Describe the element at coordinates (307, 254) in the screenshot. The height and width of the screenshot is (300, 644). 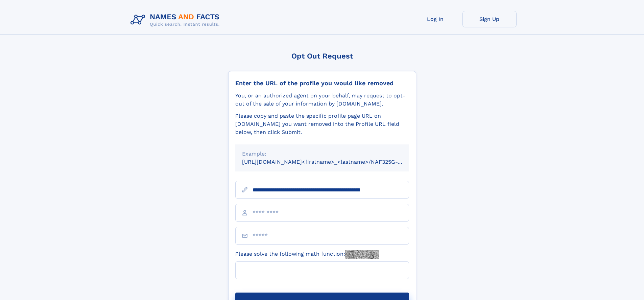
I see `label: Please solve the following math function:` at that location.